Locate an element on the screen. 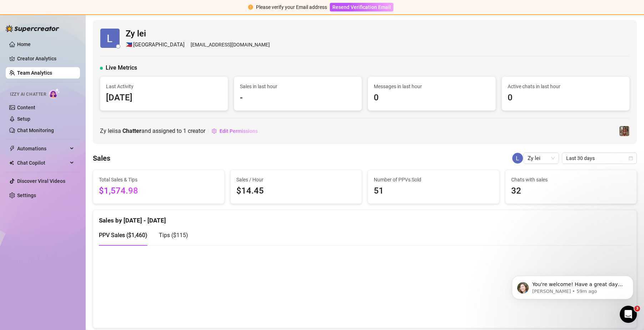 This screenshot has height=330, width=644. a: Team Analytics is located at coordinates (35, 73).